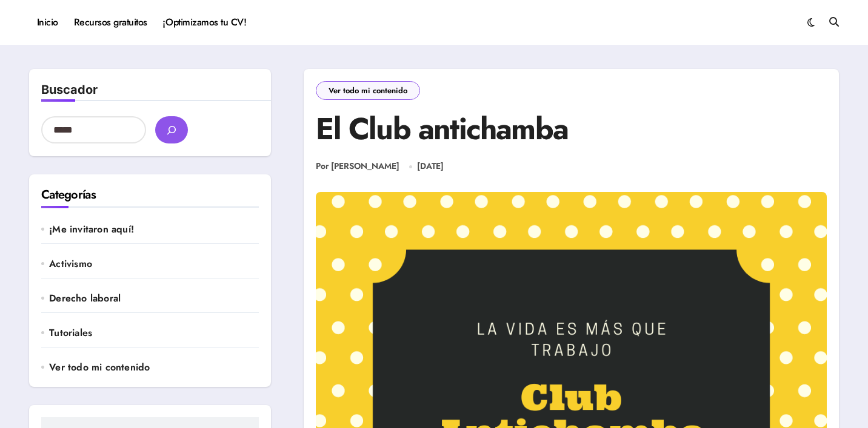 This screenshot has height=428, width=868. Describe the element at coordinates (69, 90) in the screenshot. I see `label: Buscador` at that location.